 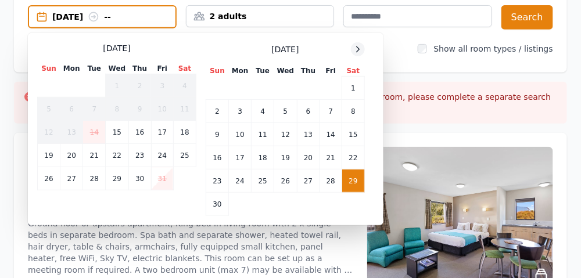 What do you see at coordinates (527, 17) in the screenshot?
I see `button: Search` at bounding box center [527, 17].